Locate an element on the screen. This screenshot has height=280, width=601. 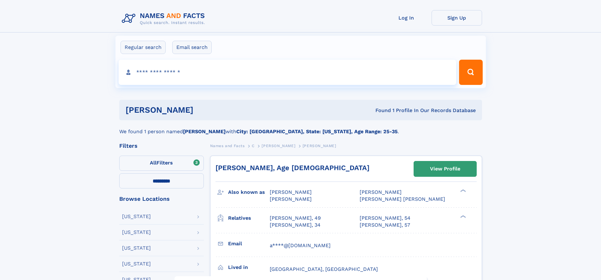
a: C is located at coordinates (253, 145).